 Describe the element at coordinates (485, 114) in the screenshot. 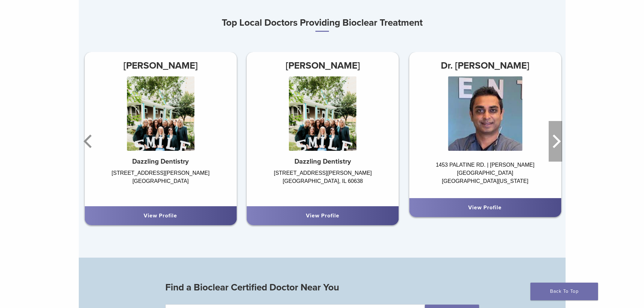

I see `img: Dr. Ankur Patel` at that location.